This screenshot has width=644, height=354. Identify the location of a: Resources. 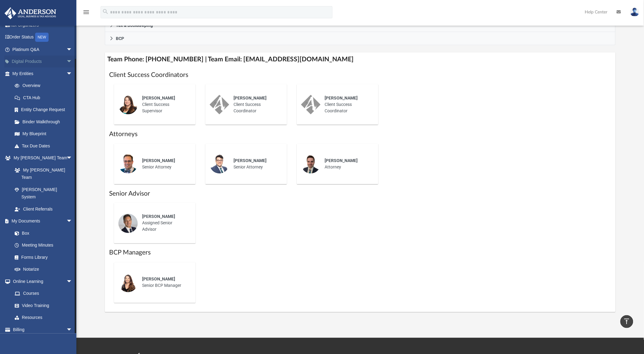
(43, 318).